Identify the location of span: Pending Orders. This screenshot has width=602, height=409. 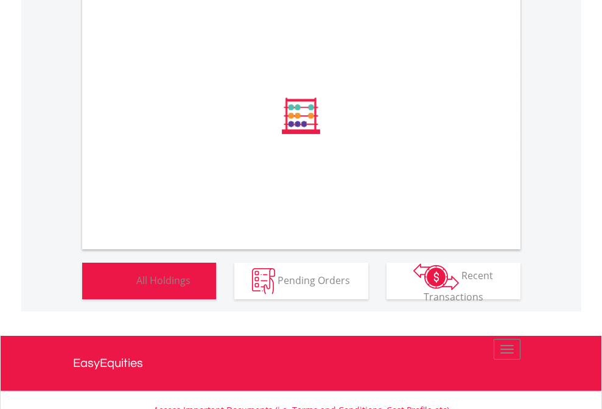
(314, 280).